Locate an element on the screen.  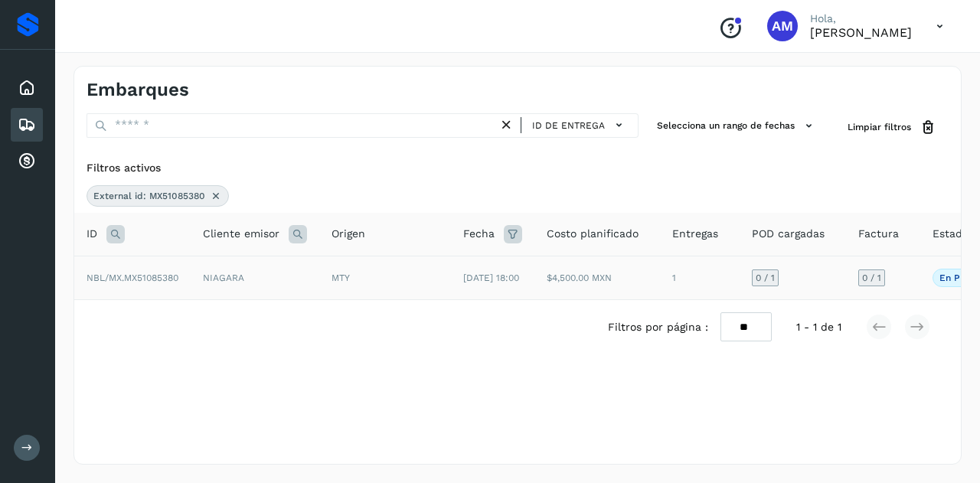
span: POD cargadas is located at coordinates (788, 233).